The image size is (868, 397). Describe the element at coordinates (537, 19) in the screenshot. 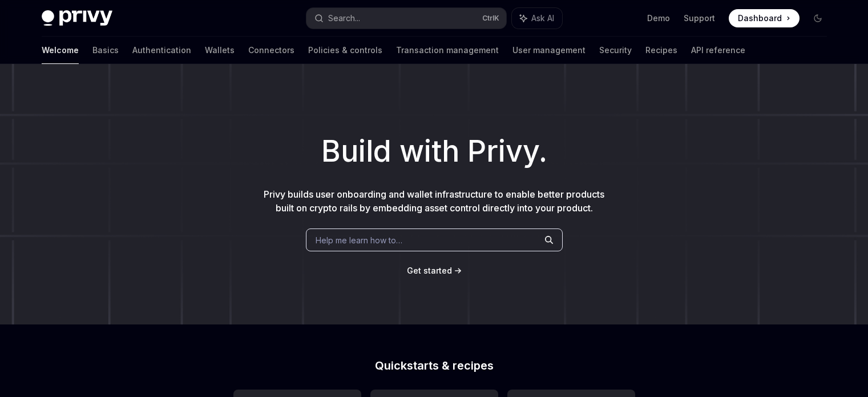

I see `button: Ask AI` at that location.